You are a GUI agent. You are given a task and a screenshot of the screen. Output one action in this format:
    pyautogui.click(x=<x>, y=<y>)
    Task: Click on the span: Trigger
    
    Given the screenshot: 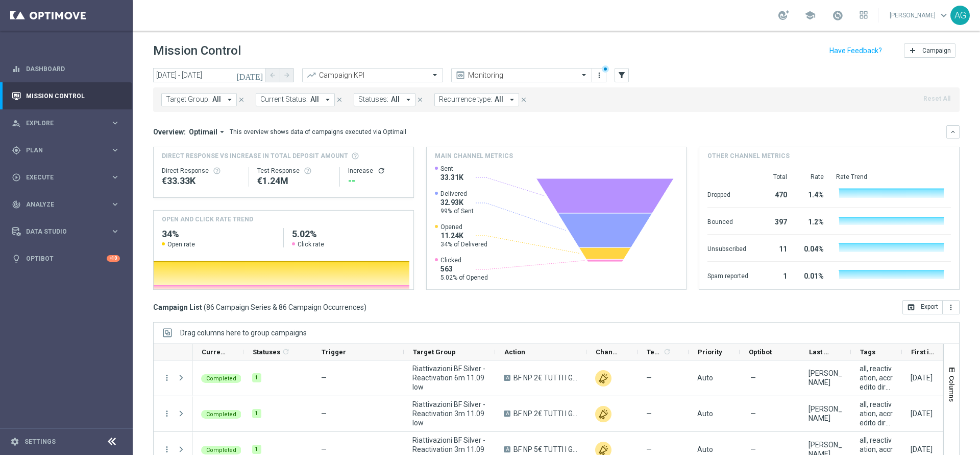 What is the action you would take?
    pyautogui.click(x=334, y=352)
    